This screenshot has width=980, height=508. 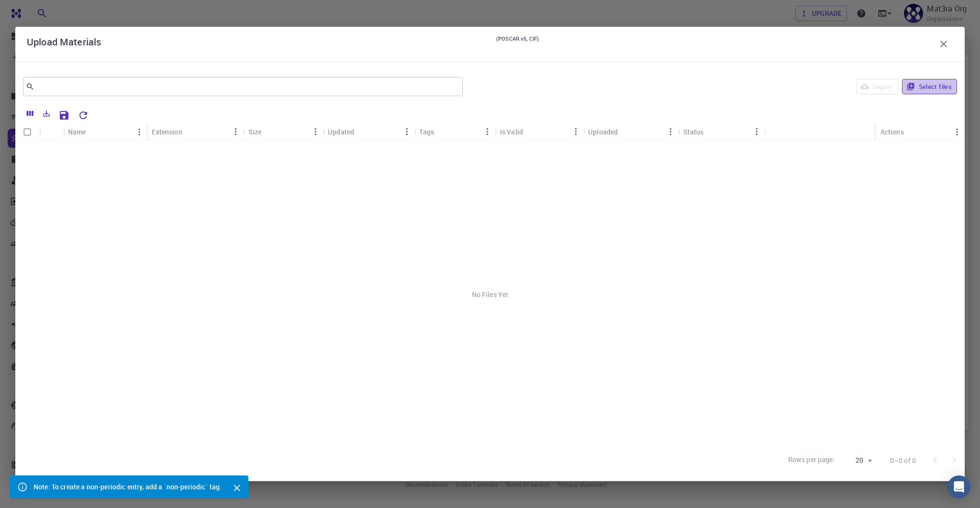 What do you see at coordinates (47, 113) in the screenshot?
I see `button: Export` at bounding box center [47, 113].